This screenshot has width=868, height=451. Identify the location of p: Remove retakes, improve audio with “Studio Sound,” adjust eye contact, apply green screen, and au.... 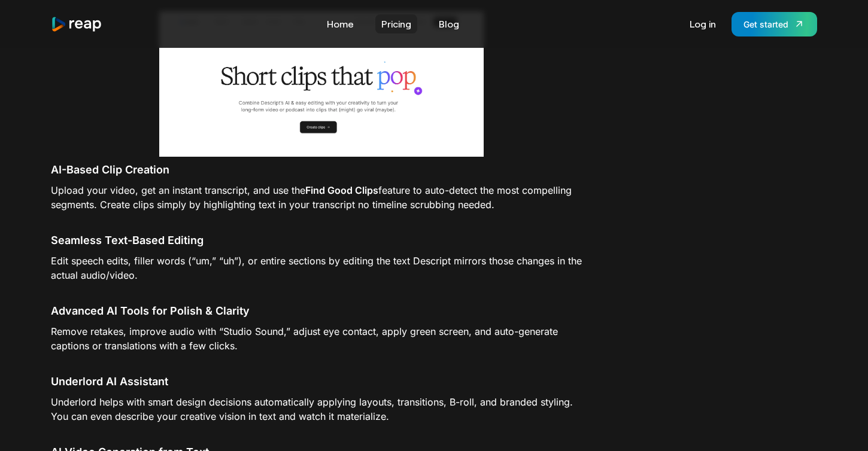
(321, 339).